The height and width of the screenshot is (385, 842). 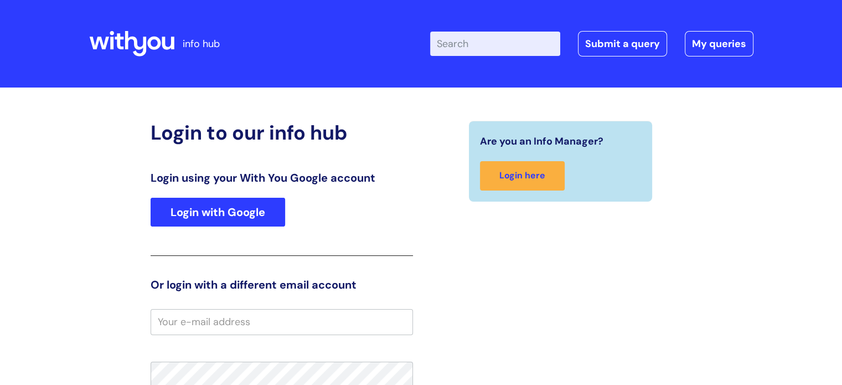 I want to click on a: Login with Google, so click(x=218, y=212).